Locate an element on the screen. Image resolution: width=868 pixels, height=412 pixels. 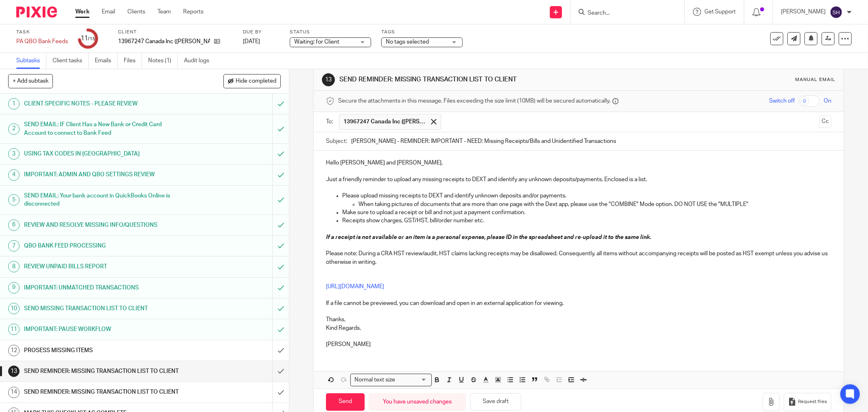
p: Kind Regards, is located at coordinates (579, 328).